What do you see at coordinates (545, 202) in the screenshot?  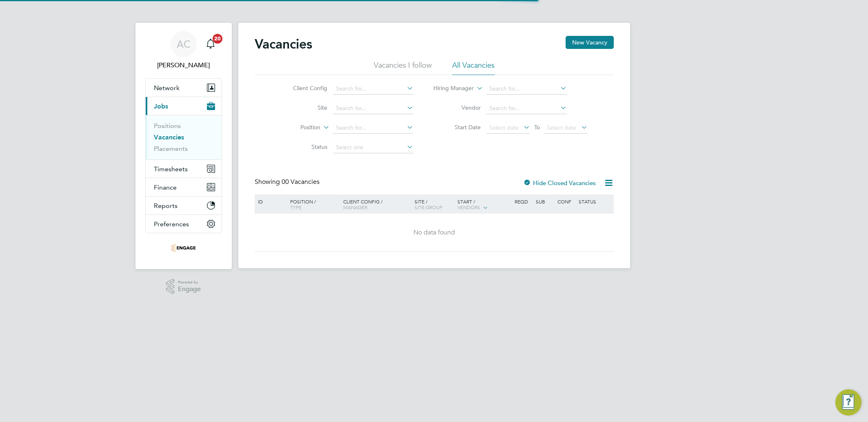 I see `div: Sub` at bounding box center [545, 202].